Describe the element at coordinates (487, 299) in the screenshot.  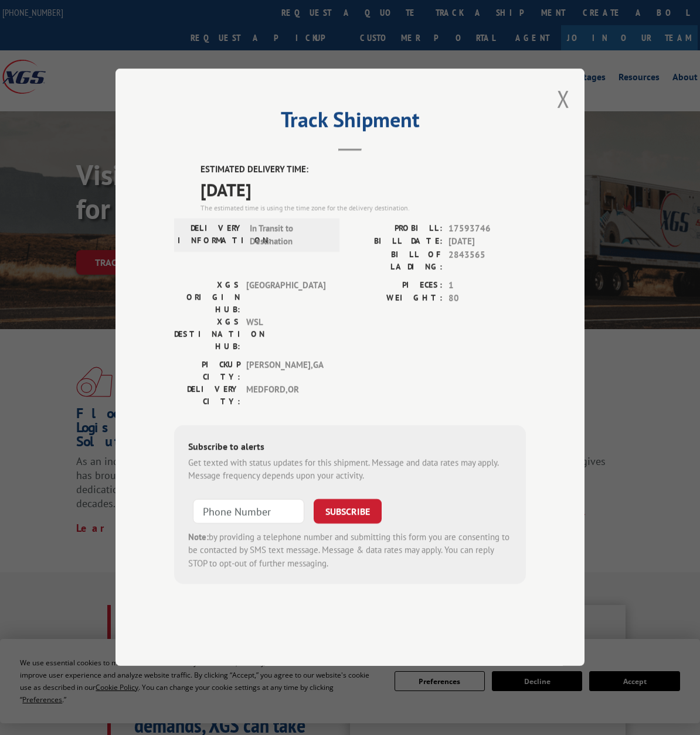
I see `span: 80` at that location.